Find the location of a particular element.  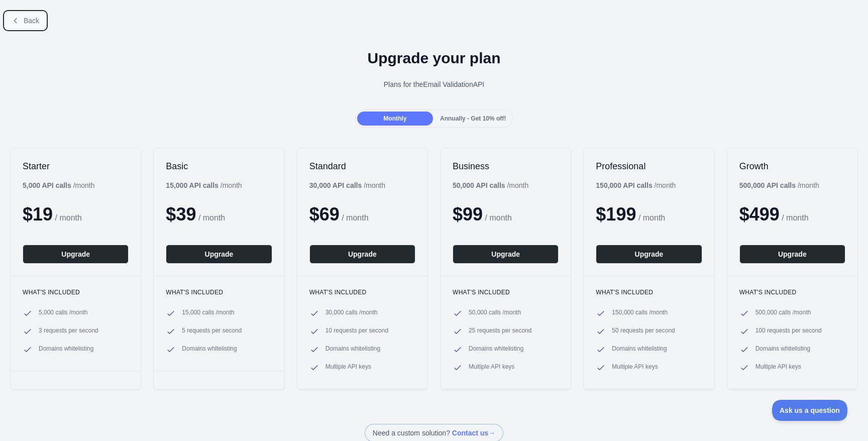

b: 50,000 API calls is located at coordinates (478, 185).